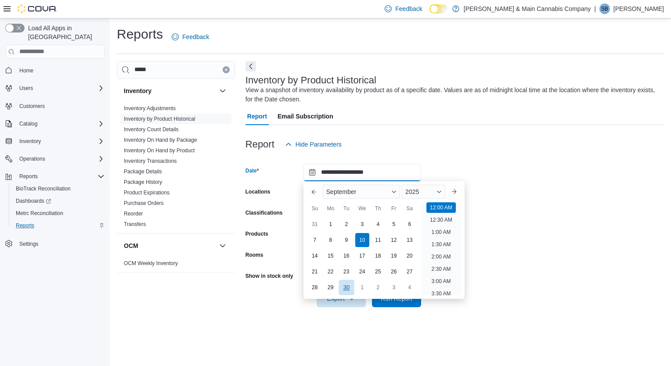  Describe the element at coordinates (40, 213) in the screenshot. I see `a: Metrc Reconciliation` at that location.